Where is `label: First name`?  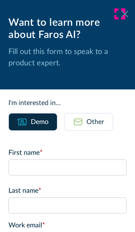
label: First name is located at coordinates (67, 153).